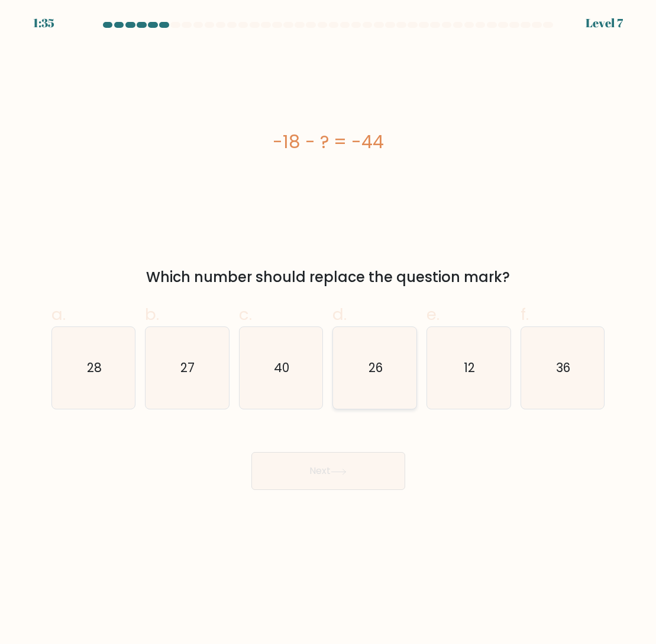  I want to click on div: -18 - ? = -44, so click(328, 141).